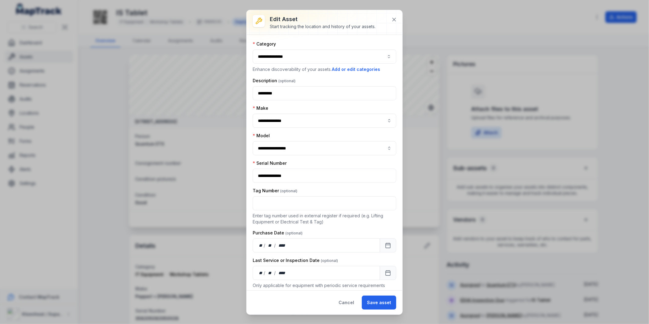  I want to click on h3: Edit asset, so click(322, 19).